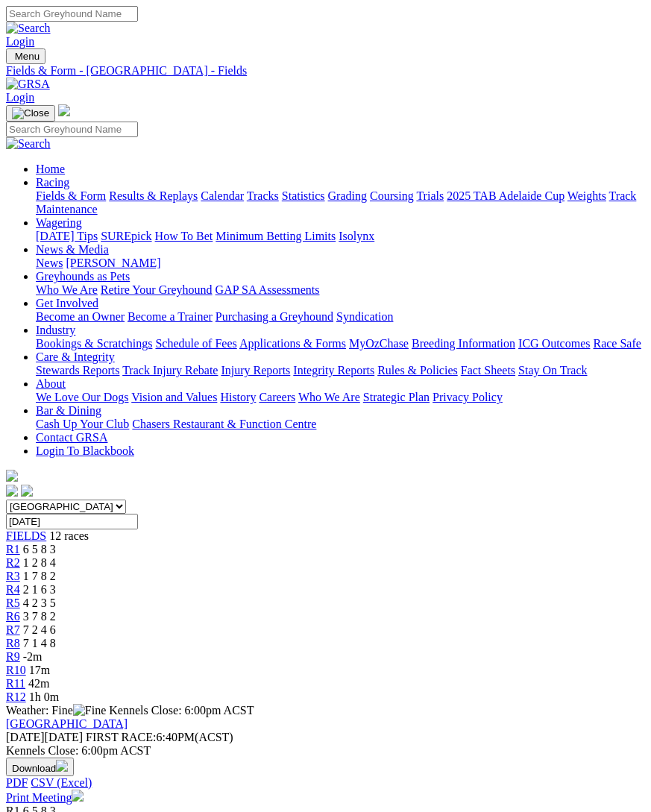  I want to click on div: Racing, so click(340, 203).